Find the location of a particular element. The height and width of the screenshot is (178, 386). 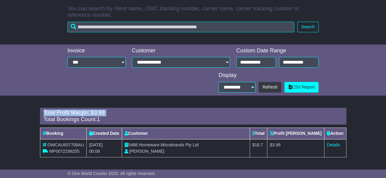

th: Action is located at coordinates (335, 134).